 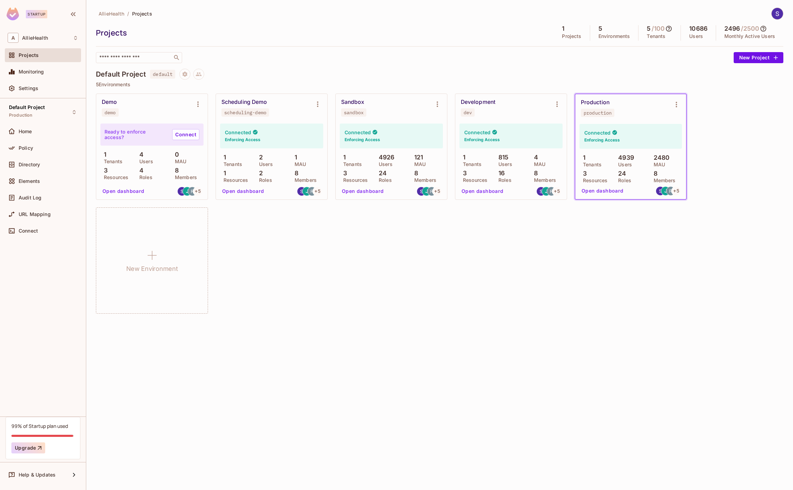 I want to click on p: Environments, so click(x=614, y=36).